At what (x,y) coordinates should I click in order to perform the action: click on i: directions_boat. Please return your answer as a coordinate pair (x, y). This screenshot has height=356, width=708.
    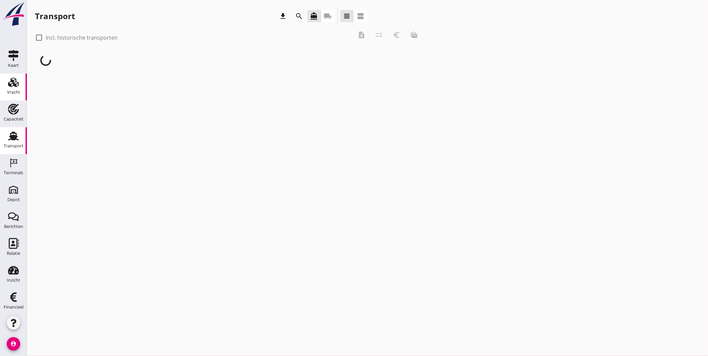
    Looking at the image, I should click on (314, 16).